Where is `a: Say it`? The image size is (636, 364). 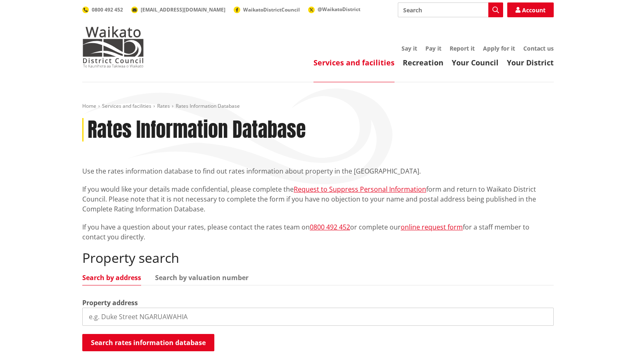 a: Say it is located at coordinates (409, 48).